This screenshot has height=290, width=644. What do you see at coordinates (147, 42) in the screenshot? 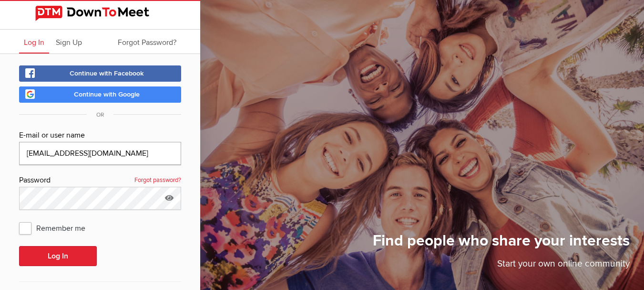
I see `a: Forgot Password?` at bounding box center [147, 42].